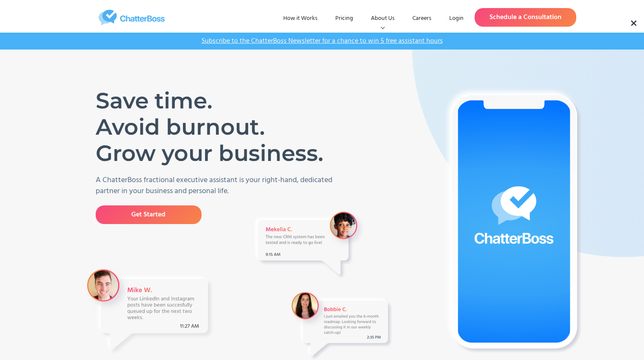  Describe the element at coordinates (213, 127) in the screenshot. I see `h1: Save time. Avoid burnout. Grow your business.` at that location.